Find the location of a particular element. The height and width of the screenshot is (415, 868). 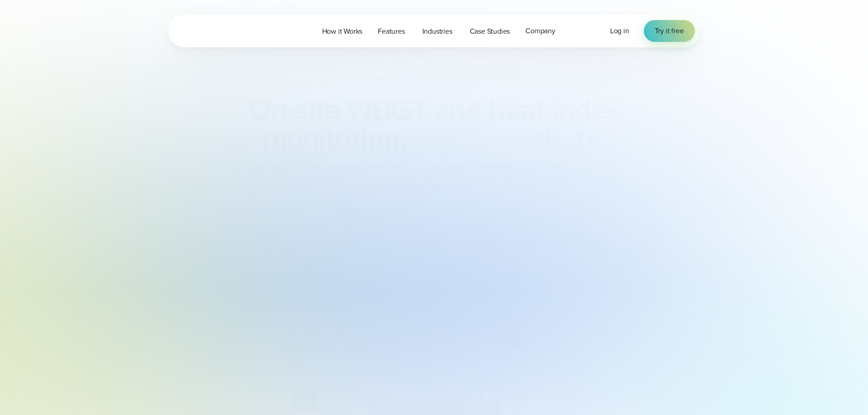

span: Case Studies is located at coordinates (490, 31).